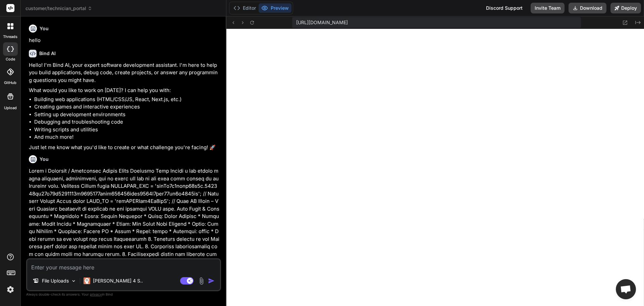 Image resolution: width=644 pixels, height=306 pixels. I want to click on label: code, so click(10, 59).